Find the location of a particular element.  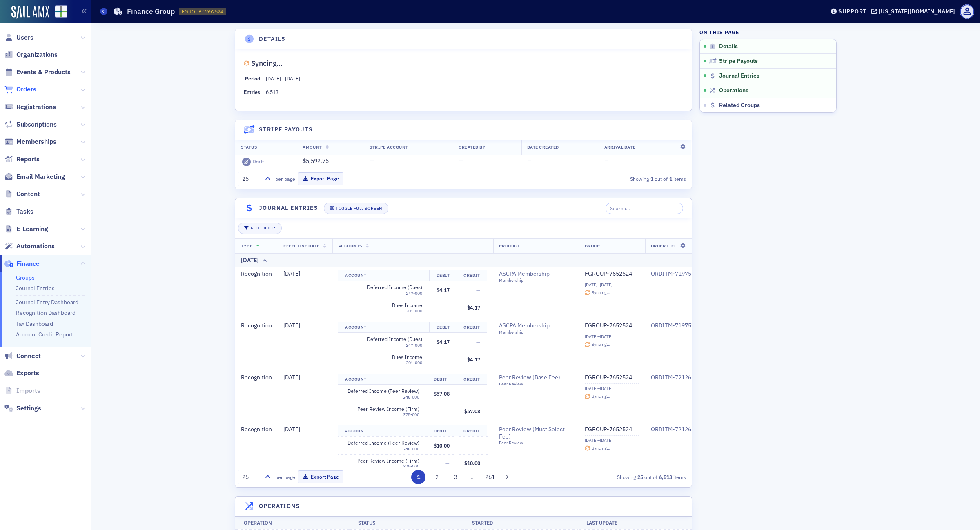

span: Memberships is located at coordinates (36, 142).